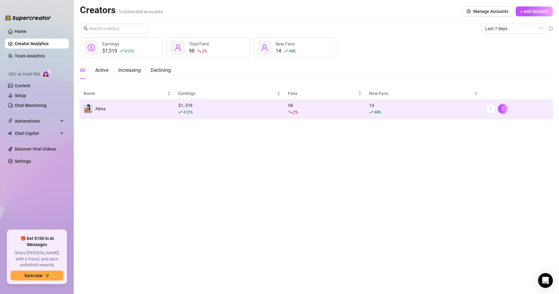 The width and height of the screenshot is (559, 294). I want to click on img: Alexa, so click(88, 109).